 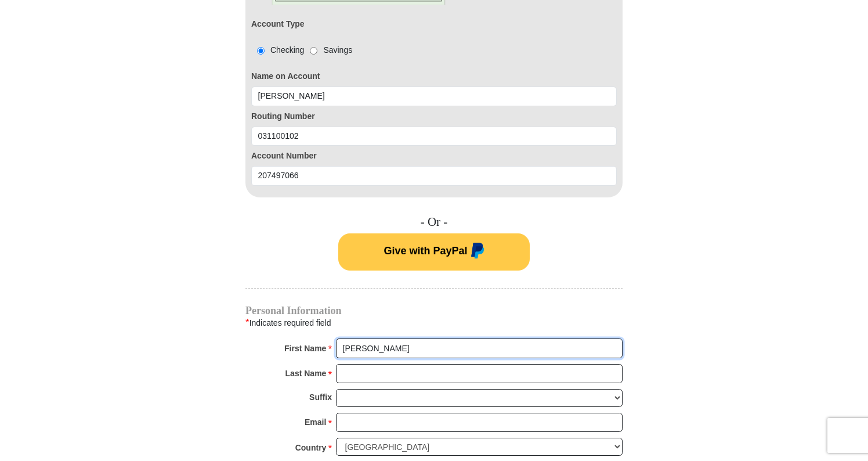 I want to click on label: Routing Number, so click(x=434, y=116).